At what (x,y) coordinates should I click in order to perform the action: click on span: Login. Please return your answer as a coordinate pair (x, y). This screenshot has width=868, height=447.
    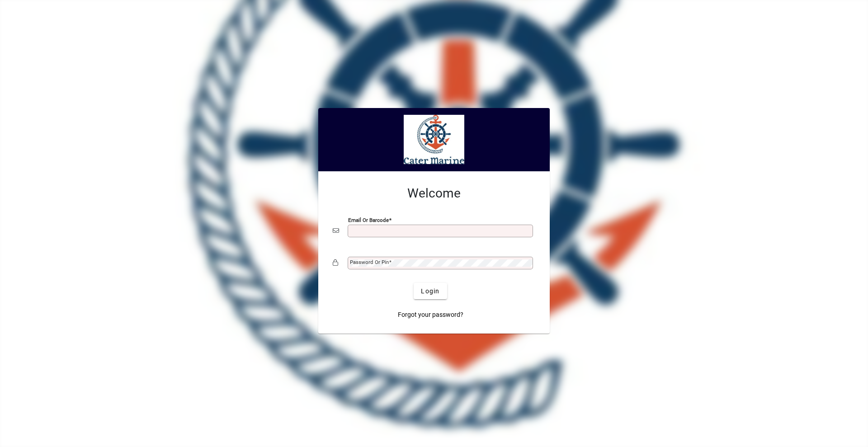
    Looking at the image, I should click on (430, 291).